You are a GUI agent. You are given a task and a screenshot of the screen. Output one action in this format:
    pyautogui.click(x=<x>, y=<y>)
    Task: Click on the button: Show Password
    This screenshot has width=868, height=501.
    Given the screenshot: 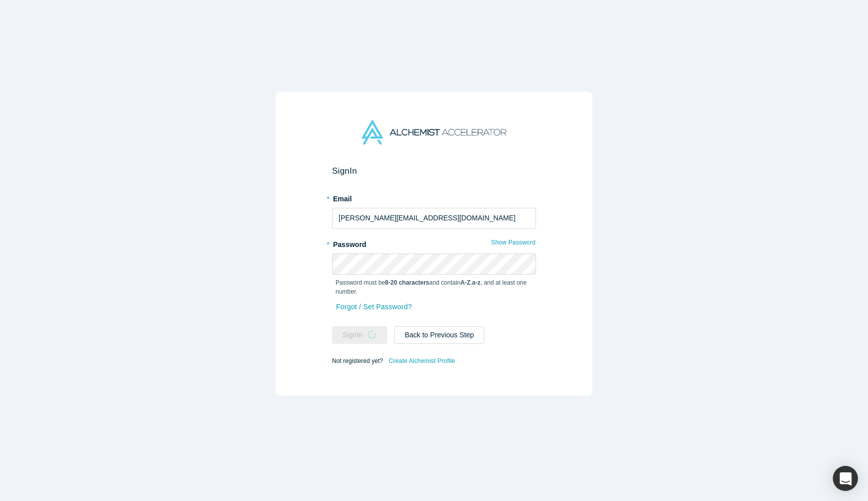 What is the action you would take?
    pyautogui.click(x=513, y=243)
    